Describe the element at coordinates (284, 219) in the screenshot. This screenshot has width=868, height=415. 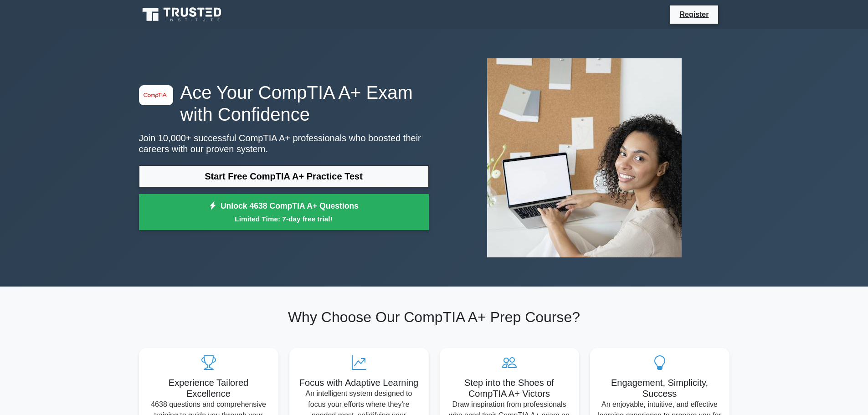
I see `small: Limited Time: 7-day free trial!` at that location.